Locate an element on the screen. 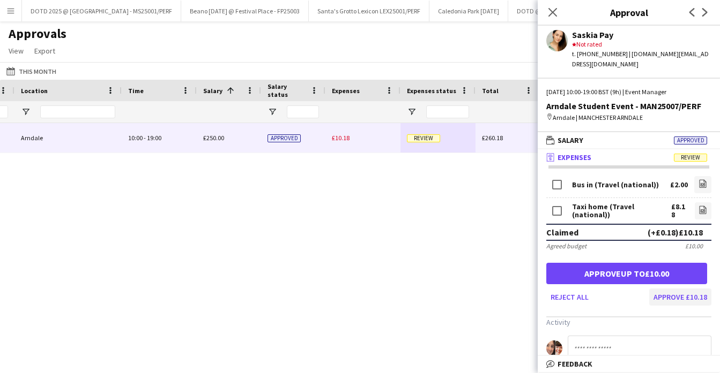  span: Expenses status is located at coordinates (431, 91).